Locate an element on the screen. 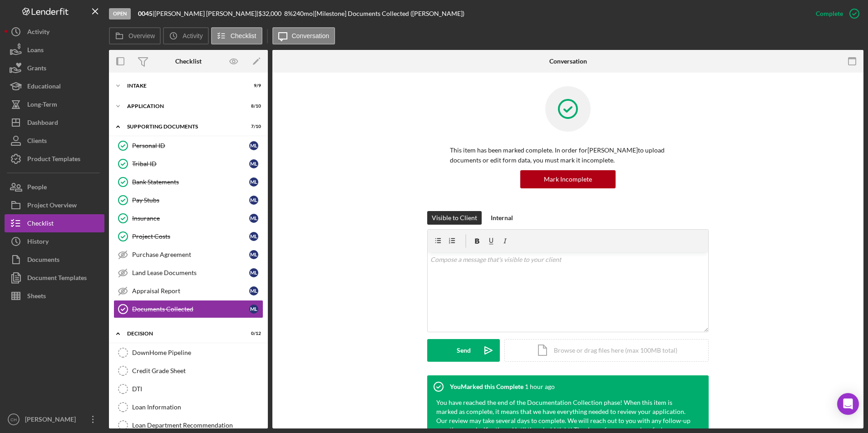  div: Project Overview is located at coordinates (52, 207).